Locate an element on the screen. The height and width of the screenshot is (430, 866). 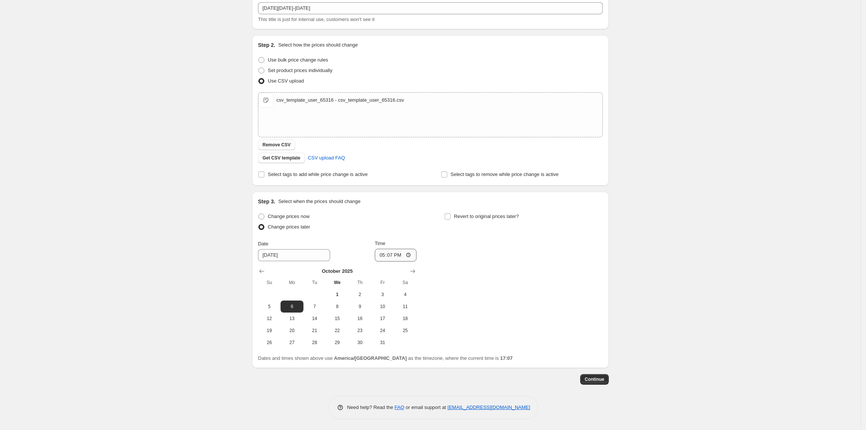
input: 30% off holiday sale is located at coordinates (430, 8).